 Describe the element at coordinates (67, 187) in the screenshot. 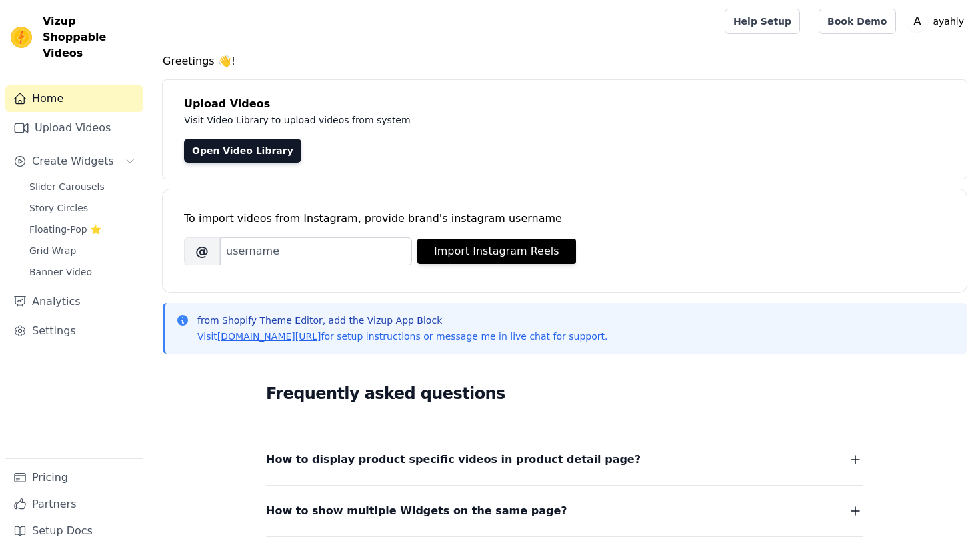

I see `span: Slider Carousels` at that location.